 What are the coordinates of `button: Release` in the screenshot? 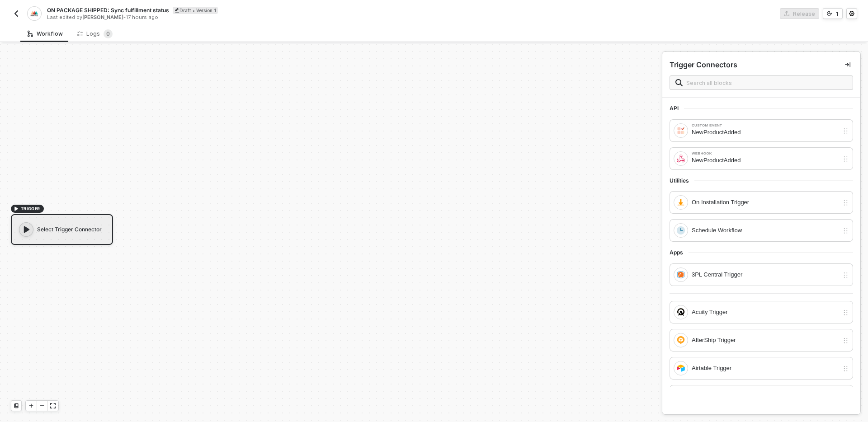 It's located at (799, 13).